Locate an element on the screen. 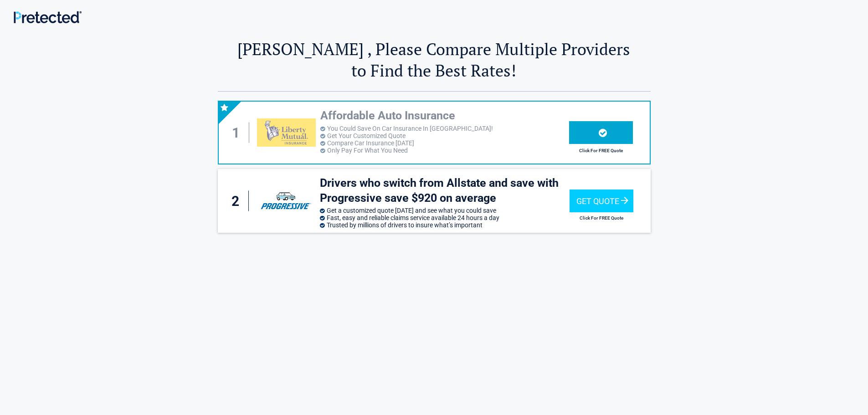  h3: Drivers who switch from Allstate and save with Progressive save $920 on average is located at coordinates (445, 191).